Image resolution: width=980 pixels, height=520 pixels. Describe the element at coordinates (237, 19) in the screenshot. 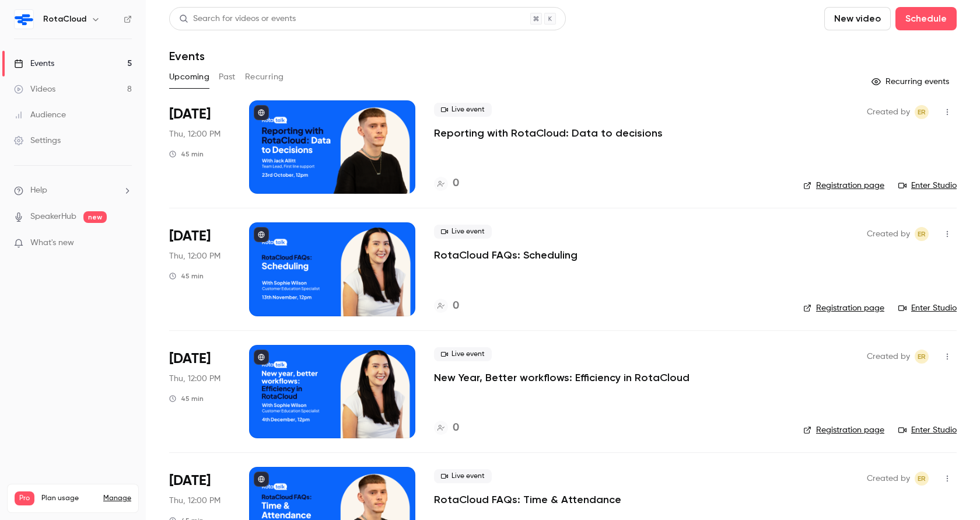

I see `div: Search for videos or events` at that location.